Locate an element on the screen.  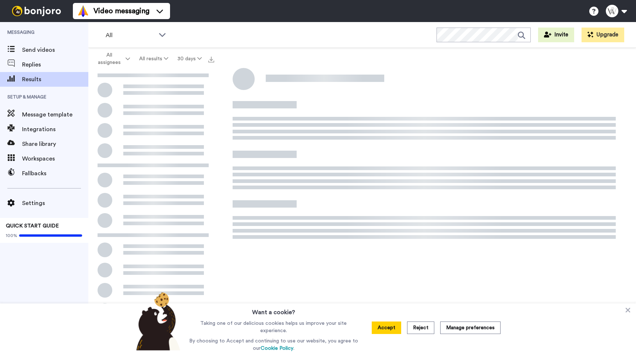
button: Manage preferences is located at coordinates (470, 328).